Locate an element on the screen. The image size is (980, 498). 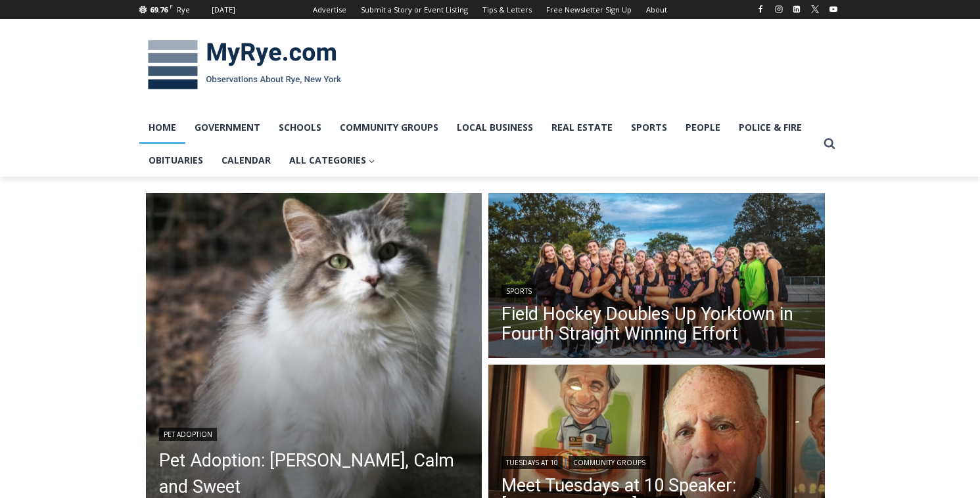
a: X is located at coordinates (815, 9).